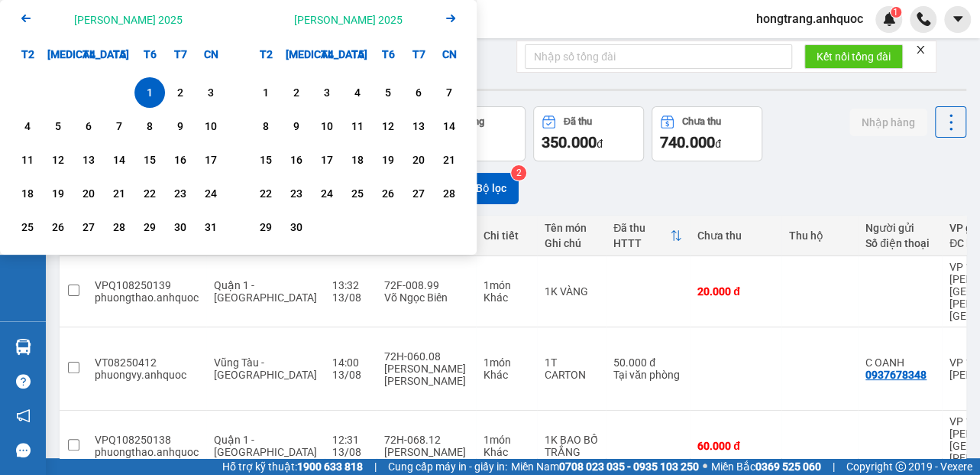  What do you see at coordinates (642, 243) in the screenshot?
I see `div: HTTT` at bounding box center [642, 243].